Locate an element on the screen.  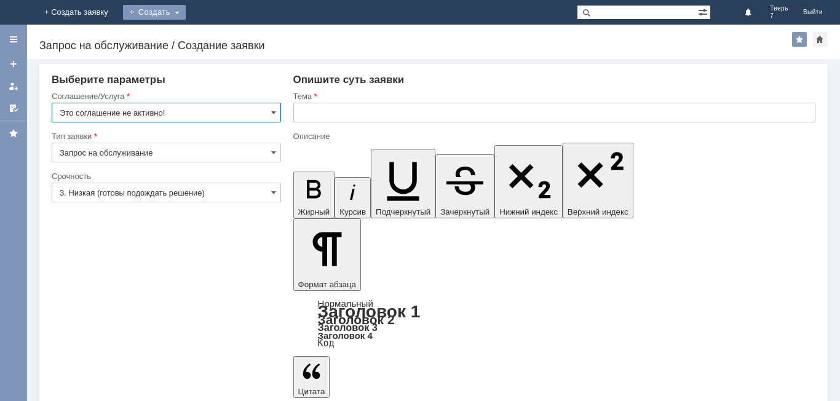
span: Цитата is located at coordinates (312, 391).